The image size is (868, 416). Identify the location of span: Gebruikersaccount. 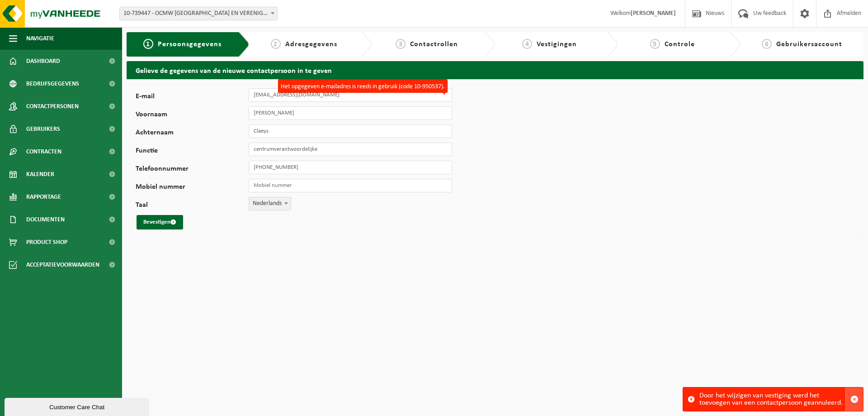
(810, 44).